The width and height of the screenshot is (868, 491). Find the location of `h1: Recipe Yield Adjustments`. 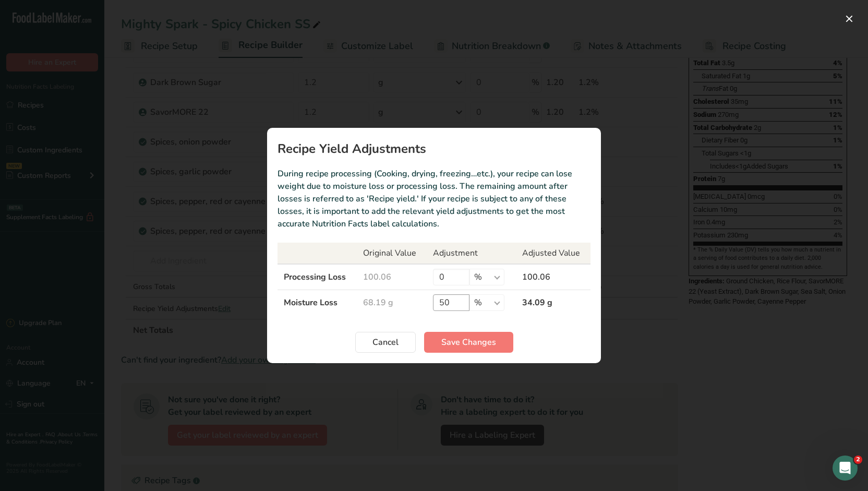

h1: Recipe Yield Adjustments is located at coordinates (434, 149).